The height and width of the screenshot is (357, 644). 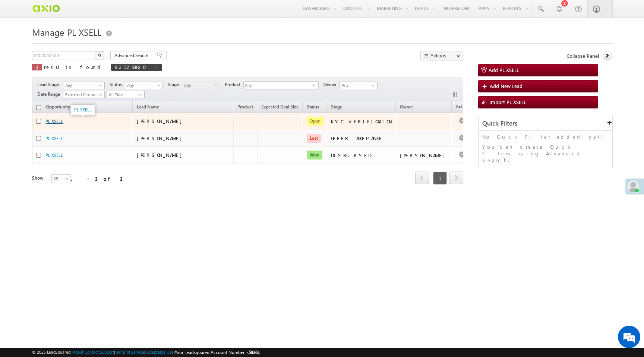 What do you see at coordinates (280, 108) in the screenshot?
I see `a: Expected Deal Size` at bounding box center [280, 108].